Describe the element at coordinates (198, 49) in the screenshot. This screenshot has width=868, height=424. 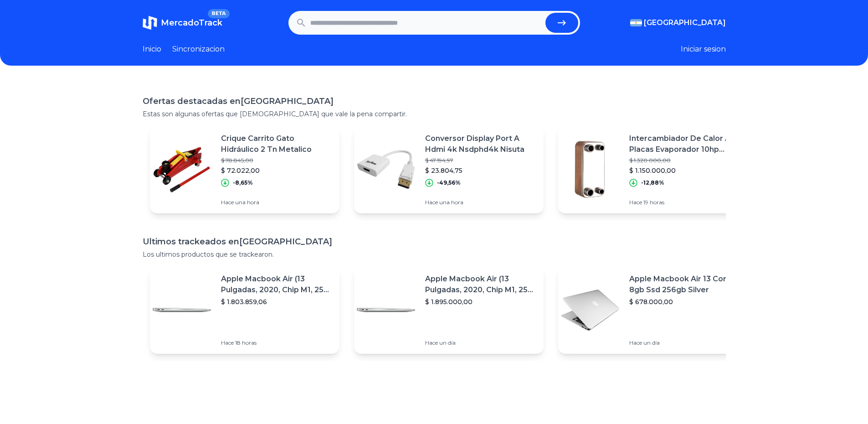
I see `a: Sincronizacion` at that location.